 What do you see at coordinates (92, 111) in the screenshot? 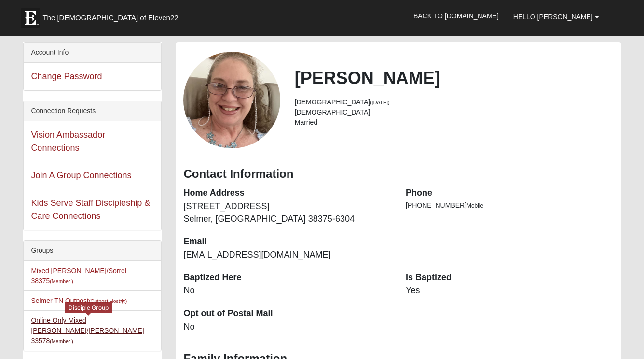
I see `div: Connection Requests` at bounding box center [92, 111].